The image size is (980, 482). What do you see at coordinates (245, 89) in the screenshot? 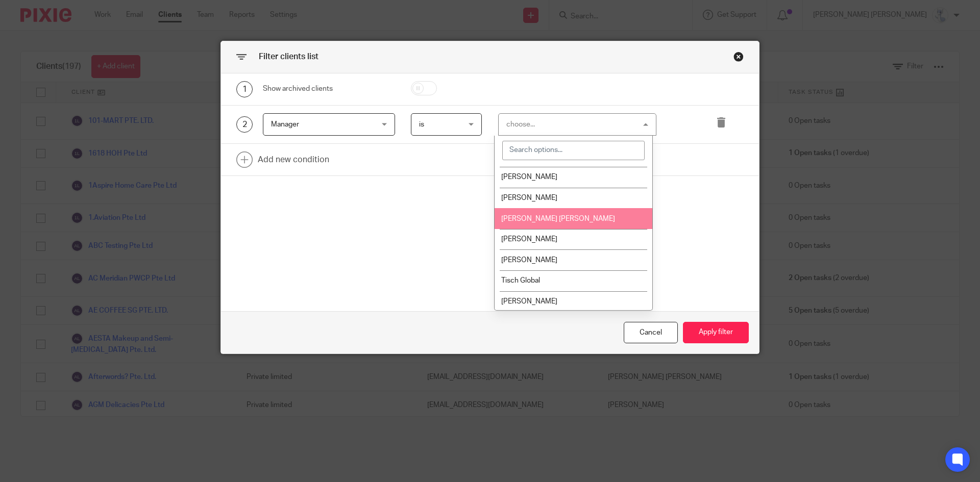
I see `div: 1` at bounding box center [245, 89].